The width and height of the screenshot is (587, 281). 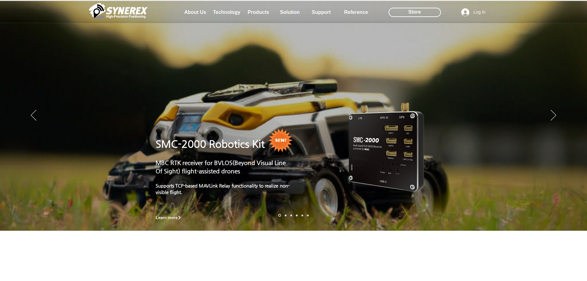 I want to click on a: About Us, so click(x=195, y=12).